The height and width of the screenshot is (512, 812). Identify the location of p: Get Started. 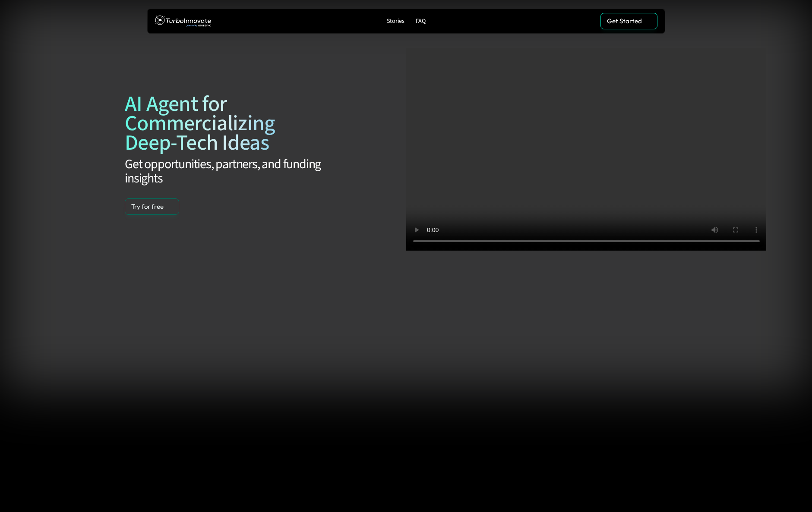
(624, 21).